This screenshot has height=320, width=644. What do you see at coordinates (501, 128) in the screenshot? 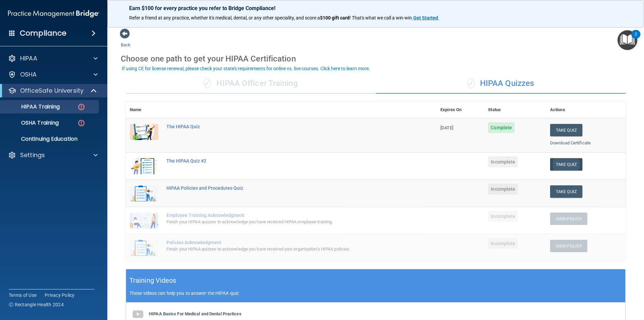
I see `span: Complete` at bounding box center [501, 128].